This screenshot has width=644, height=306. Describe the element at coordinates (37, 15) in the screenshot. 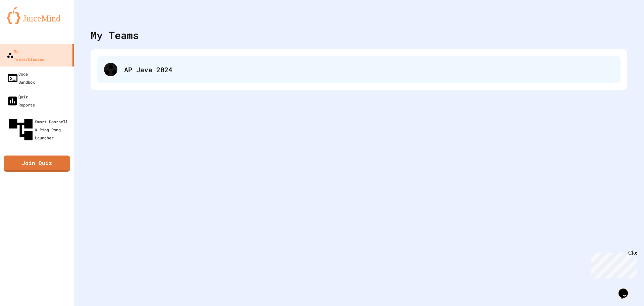

I see `img: logo-orange.svg` at that location.